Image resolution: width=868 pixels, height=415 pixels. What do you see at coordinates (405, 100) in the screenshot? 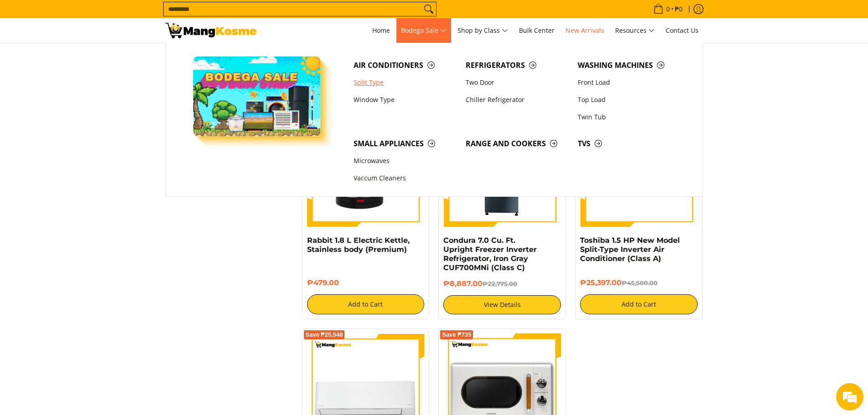
I see `a: Window Type` at bounding box center [405, 100].